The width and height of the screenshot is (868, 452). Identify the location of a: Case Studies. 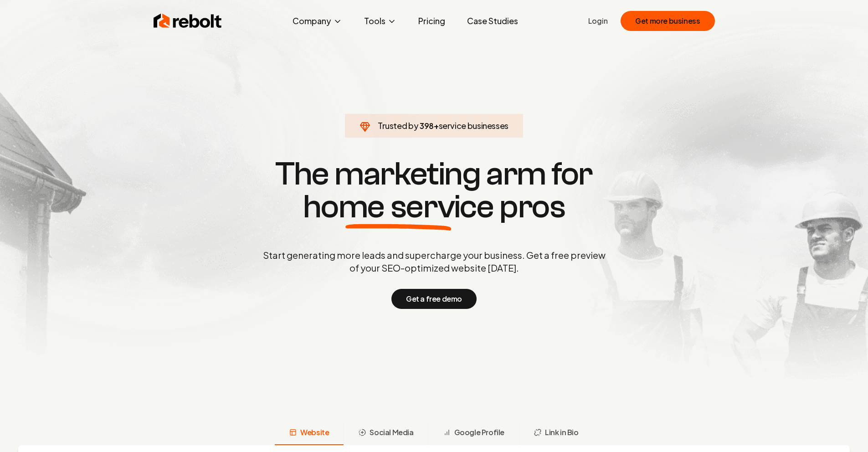
(492, 21).